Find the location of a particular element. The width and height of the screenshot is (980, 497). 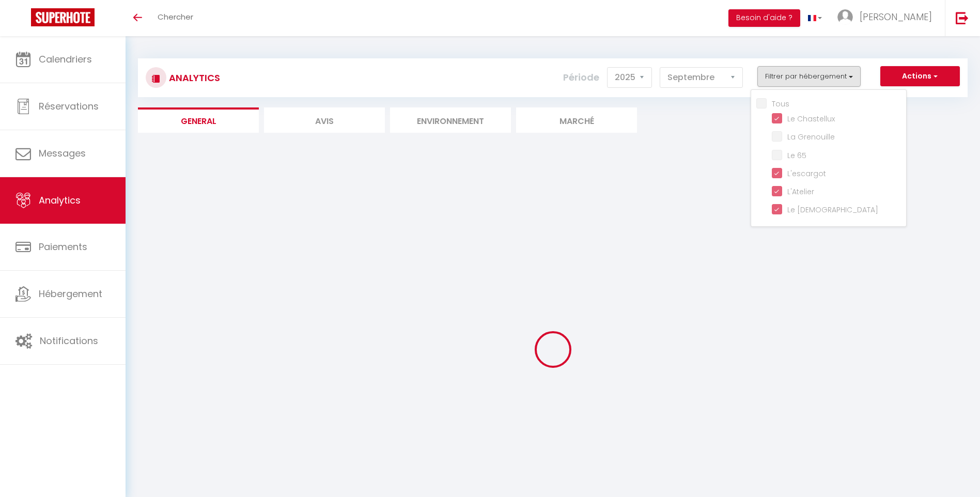

span: Paiements is located at coordinates (63, 246).